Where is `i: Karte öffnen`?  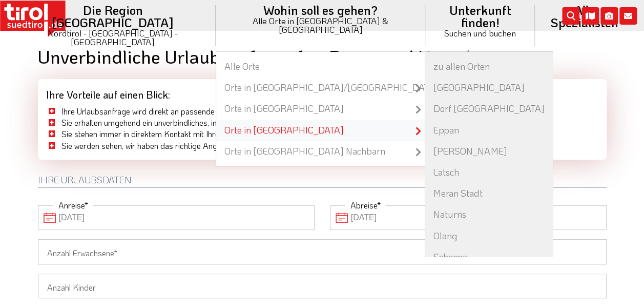
i: Karte öffnen is located at coordinates (590, 16).